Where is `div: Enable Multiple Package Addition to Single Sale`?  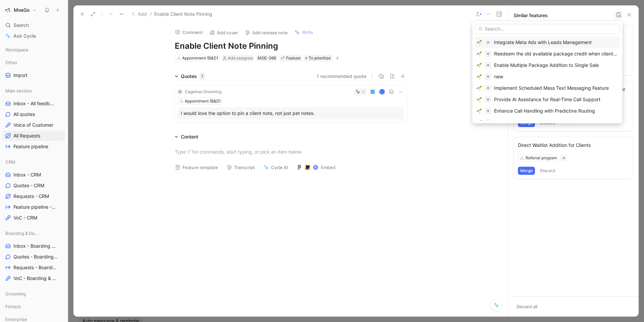
div: Enable Multiple Package Addition to Single Sale is located at coordinates (546, 65).